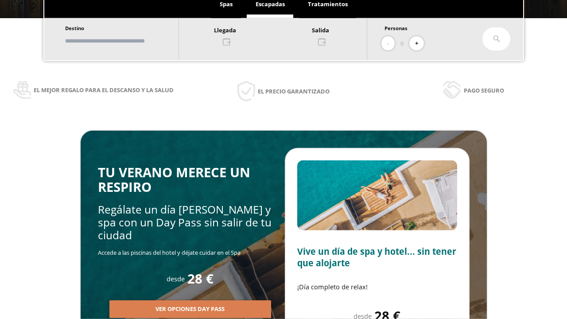  Describe the element at coordinates (190, 309) in the screenshot. I see `button: Ver opciones Day Pass` at that location.